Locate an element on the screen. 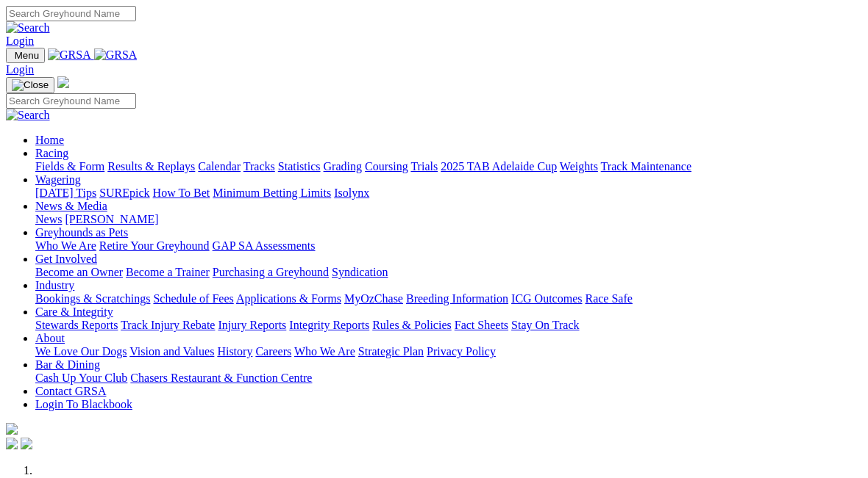 The height and width of the screenshot is (478, 868). a: Racing is located at coordinates (51, 153).